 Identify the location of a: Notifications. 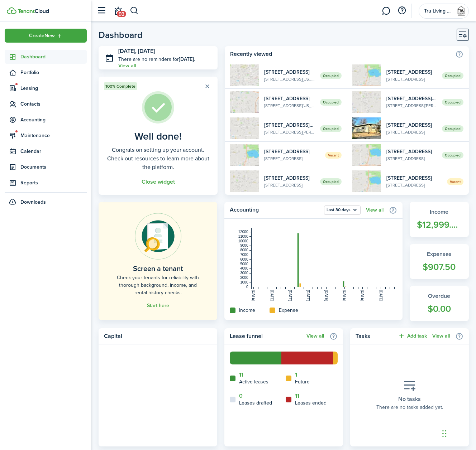
(118, 11).